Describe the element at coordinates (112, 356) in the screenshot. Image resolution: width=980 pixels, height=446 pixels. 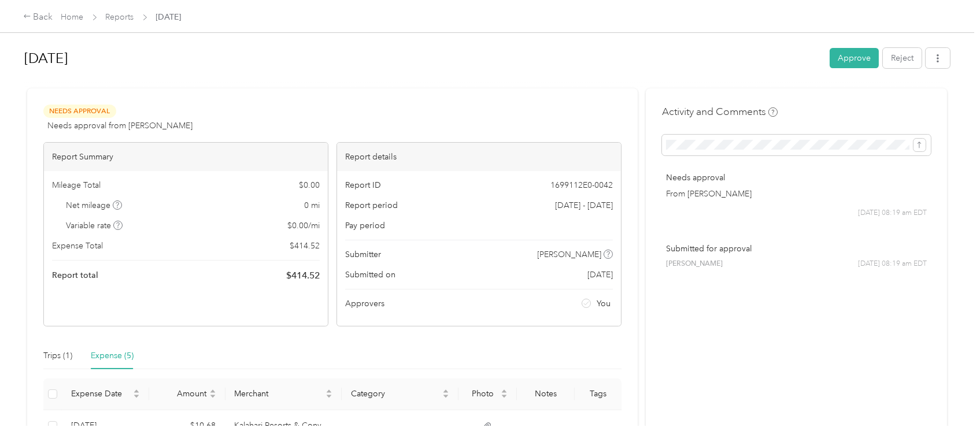
I see `div: Expense (5)` at that location.